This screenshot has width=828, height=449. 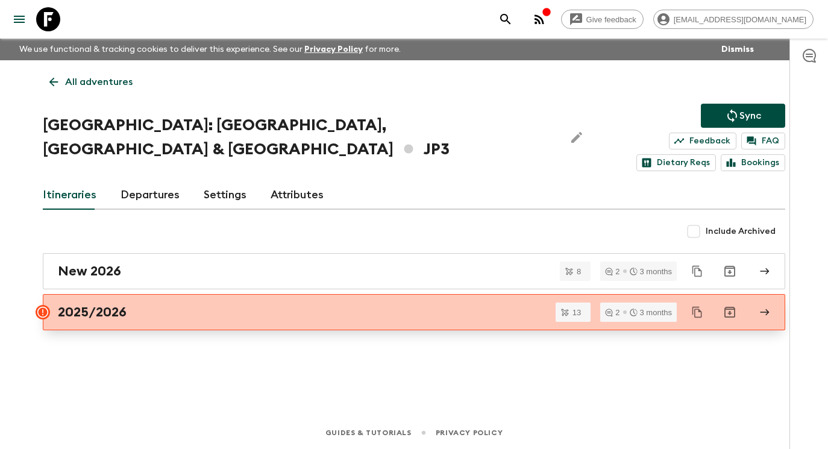 I want to click on span: Give feedback, so click(x=611, y=19).